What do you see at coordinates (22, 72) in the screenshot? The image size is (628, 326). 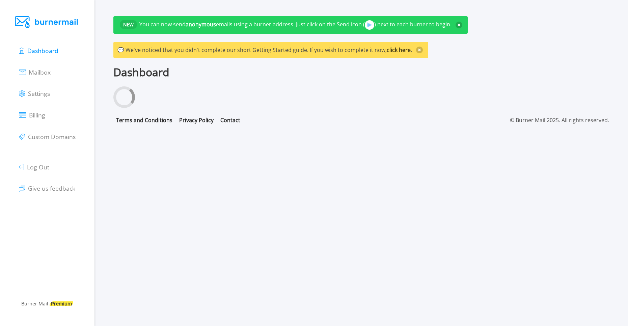 I see `img: Icon mail` at bounding box center [22, 72].